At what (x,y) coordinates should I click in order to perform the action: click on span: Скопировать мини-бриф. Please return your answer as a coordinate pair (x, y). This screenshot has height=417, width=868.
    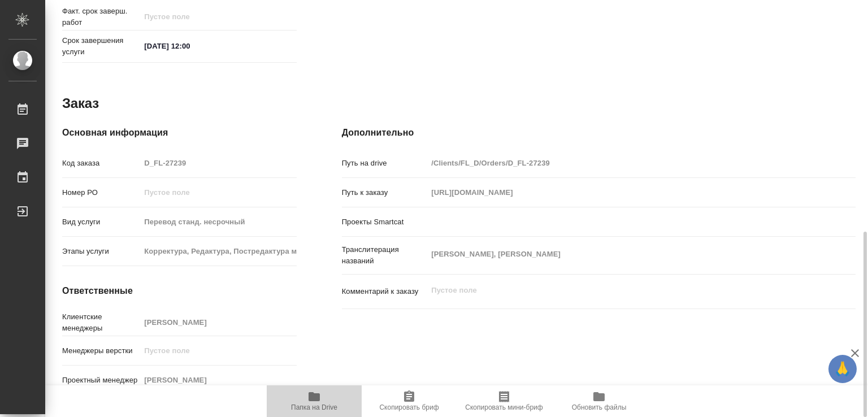
    Looking at the image, I should click on (504, 407).